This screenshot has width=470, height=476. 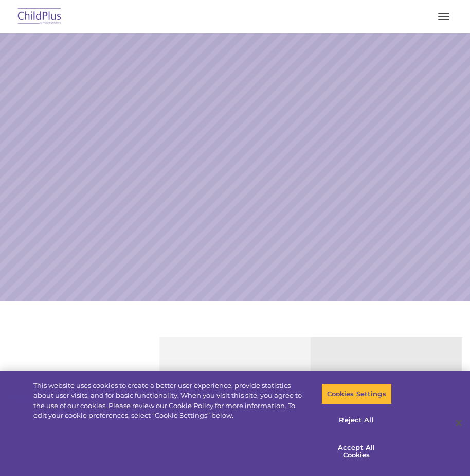 What do you see at coordinates (356, 451) in the screenshot?
I see `button: Accept All Cookies` at bounding box center [356, 451].